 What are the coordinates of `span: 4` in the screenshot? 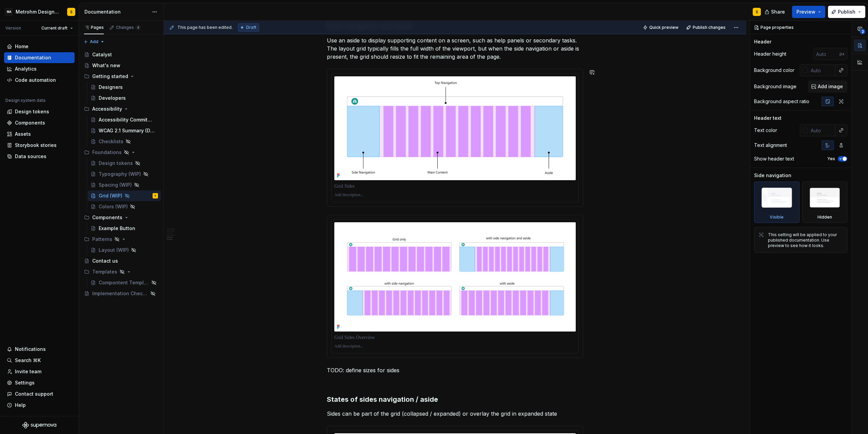 It's located at (138, 27).